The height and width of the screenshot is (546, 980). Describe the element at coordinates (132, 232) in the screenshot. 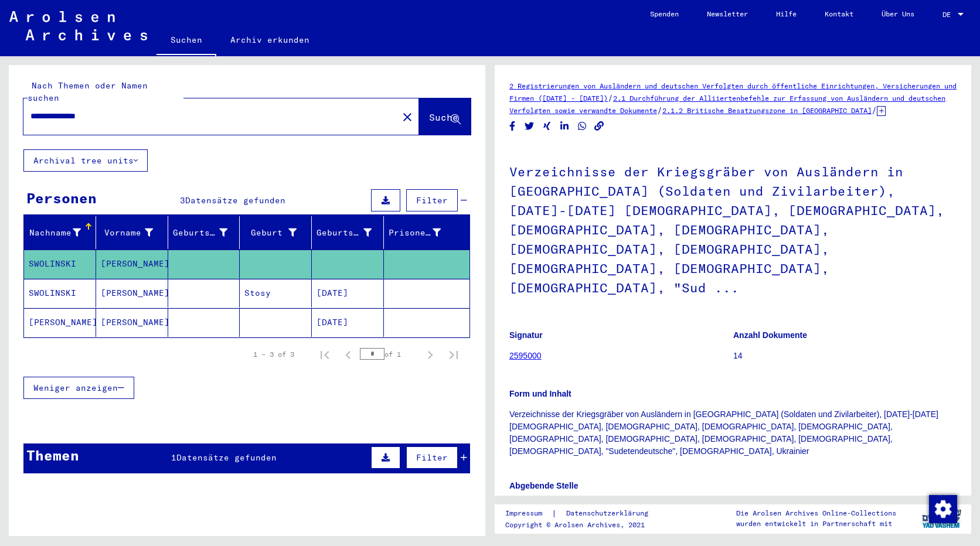

I see `mat-header-cell: Vorname` at that location.